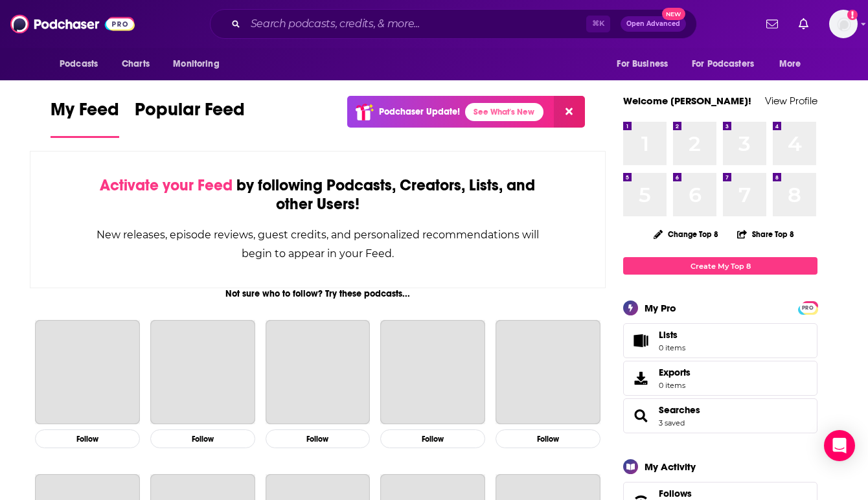  What do you see at coordinates (317, 244) in the screenshot?
I see `div: New releases, episode reviews, guest credits, and personalized recommendations will begin to appe...` at bounding box center [317, 244].